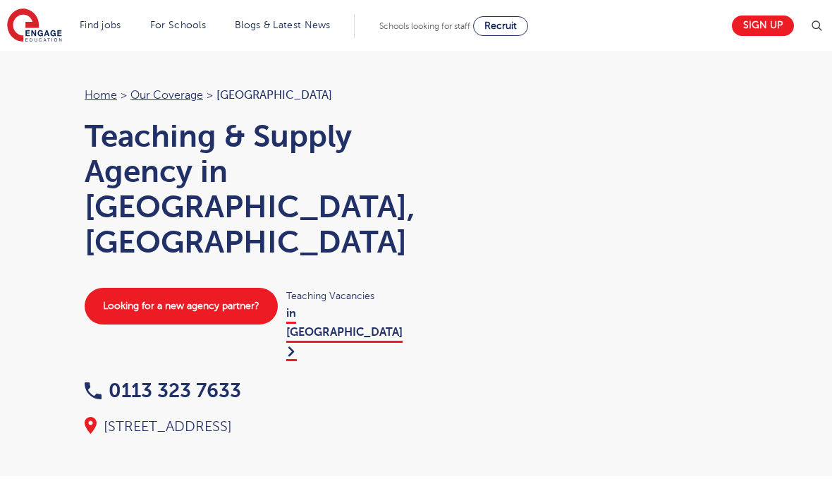 This screenshot has width=832, height=503. Describe the element at coordinates (425, 26) in the screenshot. I see `span: Schools looking for staff` at that location.